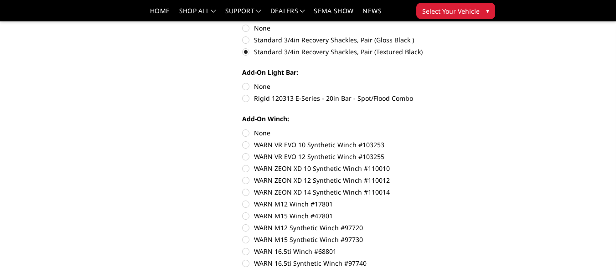  What do you see at coordinates (344, 239) in the screenshot?
I see `label: WARN M15 Synthetic Winch #97730` at bounding box center [344, 239].